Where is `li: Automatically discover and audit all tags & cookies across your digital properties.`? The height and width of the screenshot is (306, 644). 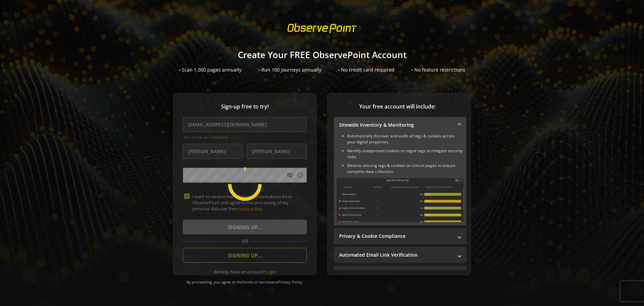
li: Automatically discover and audit all tags & cookies across your digital properties. is located at coordinates (405, 139).